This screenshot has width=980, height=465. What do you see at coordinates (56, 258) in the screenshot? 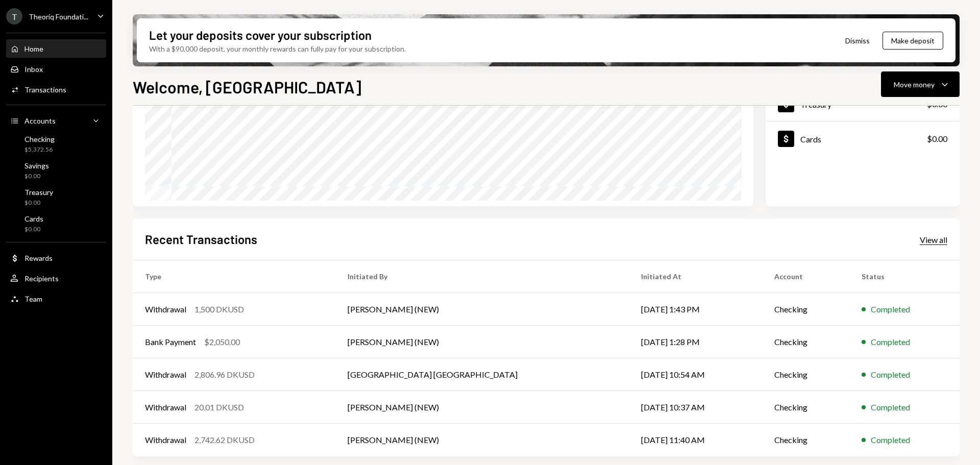
I see `a: Rewards` at bounding box center [56, 258].